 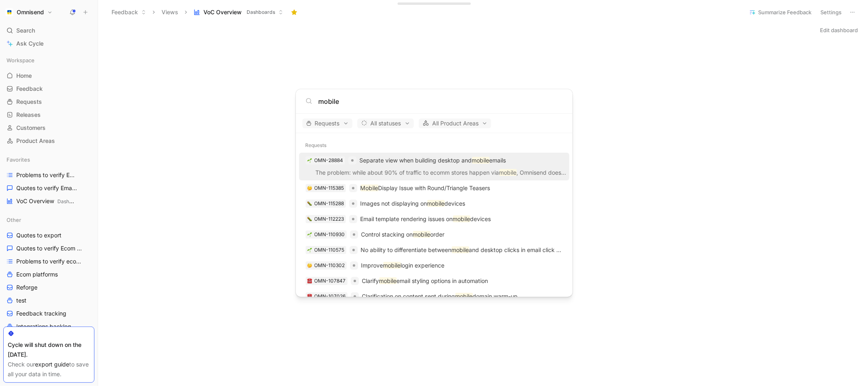 I want to click on div: OMN-110575, so click(x=329, y=250).